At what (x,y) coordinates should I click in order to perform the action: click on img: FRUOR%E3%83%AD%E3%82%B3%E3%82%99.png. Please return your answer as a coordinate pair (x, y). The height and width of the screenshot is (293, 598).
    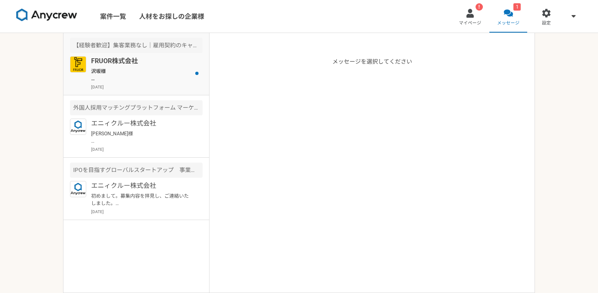
    Looking at the image, I should click on (78, 64).